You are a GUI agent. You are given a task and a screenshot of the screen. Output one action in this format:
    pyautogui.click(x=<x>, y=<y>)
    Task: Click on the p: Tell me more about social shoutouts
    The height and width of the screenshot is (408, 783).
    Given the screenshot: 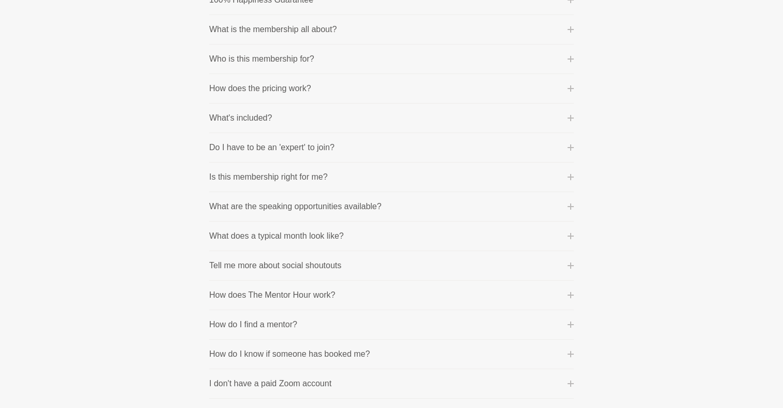 What is the action you would take?
    pyautogui.click(x=275, y=266)
    